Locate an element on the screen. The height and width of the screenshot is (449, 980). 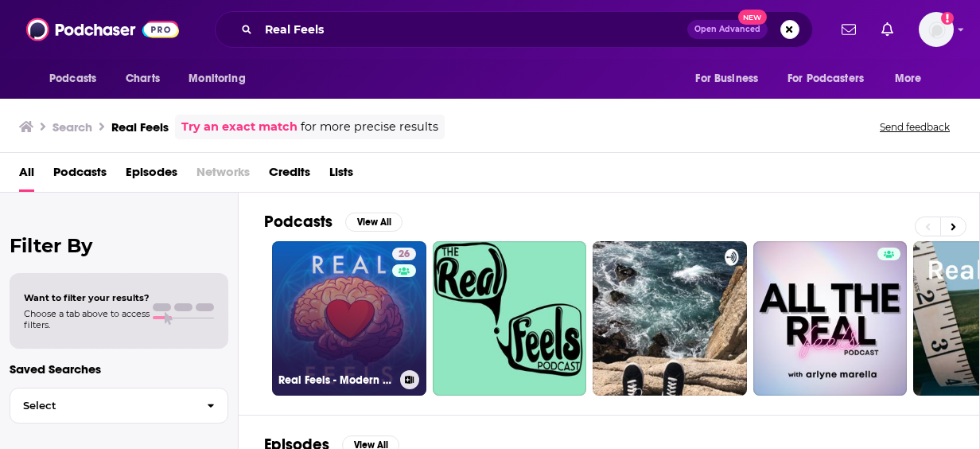
span: For Podcasters is located at coordinates (825, 79).